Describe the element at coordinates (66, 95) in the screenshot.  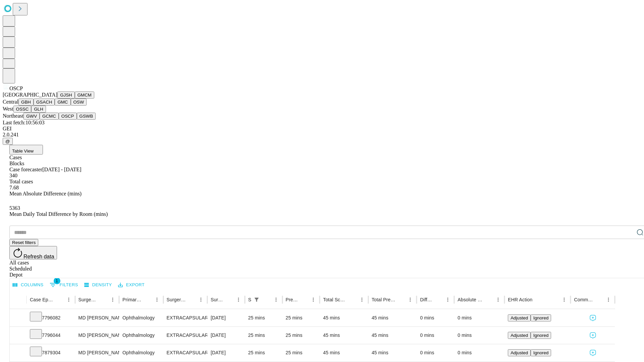
I see `button: GJSH` at that location.